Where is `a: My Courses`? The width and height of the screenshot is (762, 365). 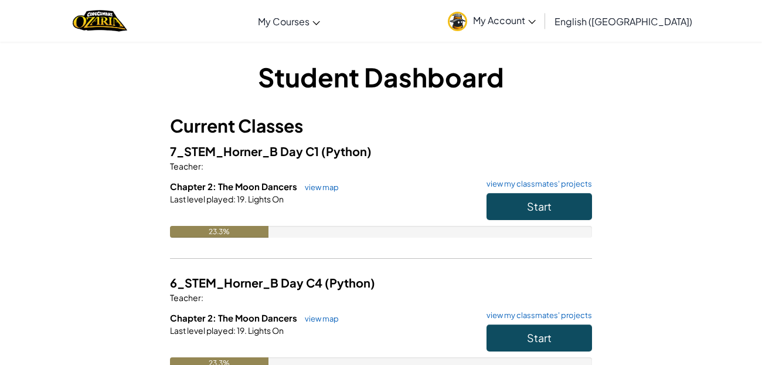
a: My Courses is located at coordinates (289, 21).